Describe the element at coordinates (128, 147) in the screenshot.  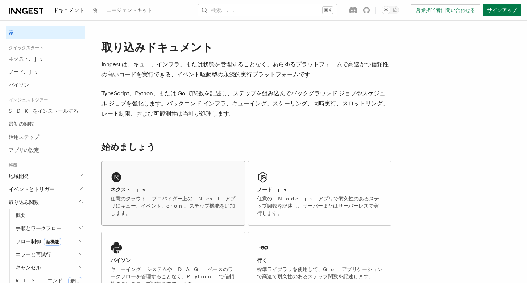
I see `a: 始めましょう` at that location.